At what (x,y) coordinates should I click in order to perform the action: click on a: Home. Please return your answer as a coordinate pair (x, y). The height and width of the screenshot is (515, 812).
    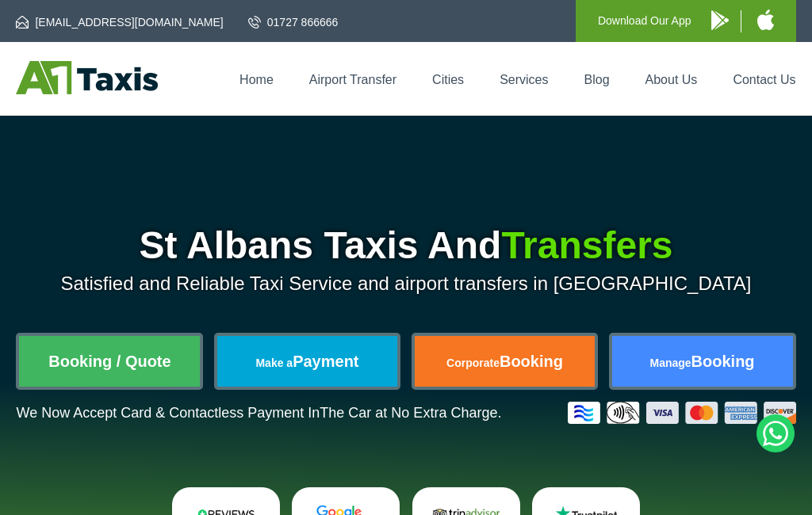
    Looking at the image, I should click on (256, 79).